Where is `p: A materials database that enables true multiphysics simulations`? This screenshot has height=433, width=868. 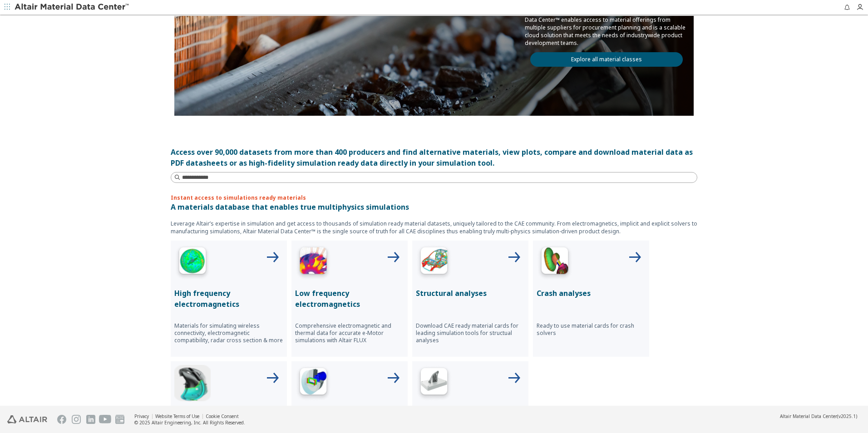
p: A materials database that enables true multiphysics simulations is located at coordinates (434, 207).